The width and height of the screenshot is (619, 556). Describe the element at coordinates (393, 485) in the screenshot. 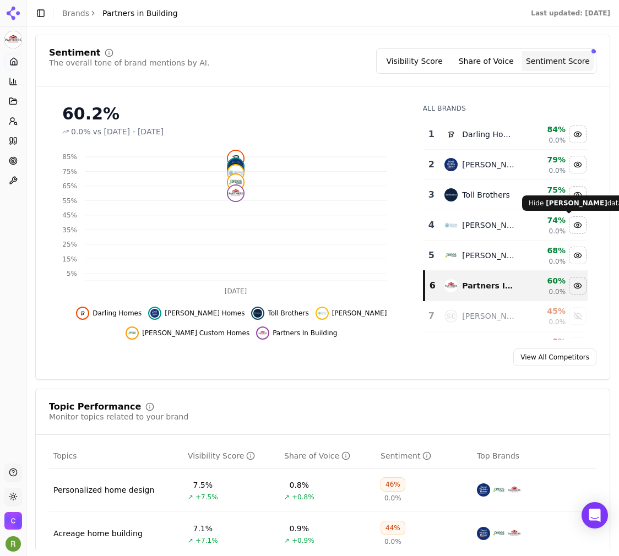

I see `div: 46%` at that location.